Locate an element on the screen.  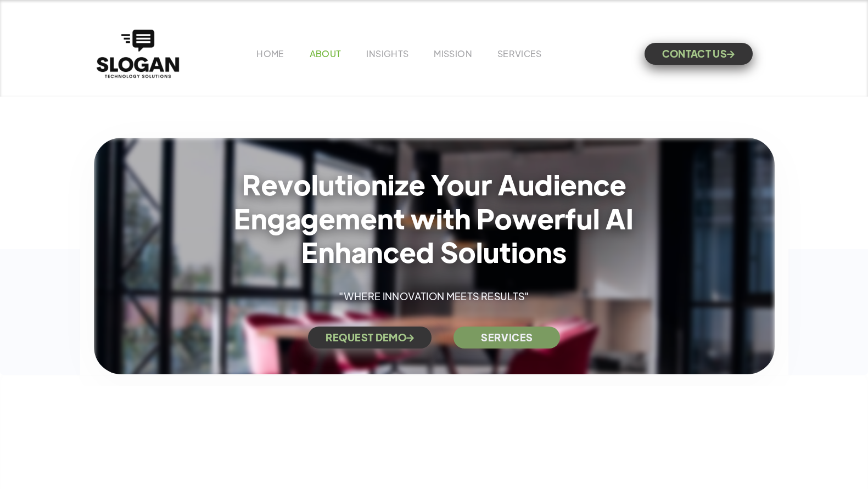
a: home is located at coordinates (137, 54).